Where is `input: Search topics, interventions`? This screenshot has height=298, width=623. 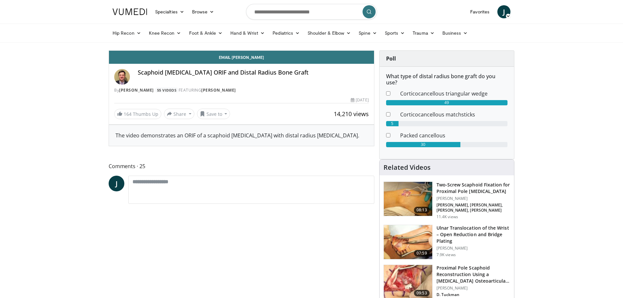 input: Search topics, interventions is located at coordinates (312, 12).